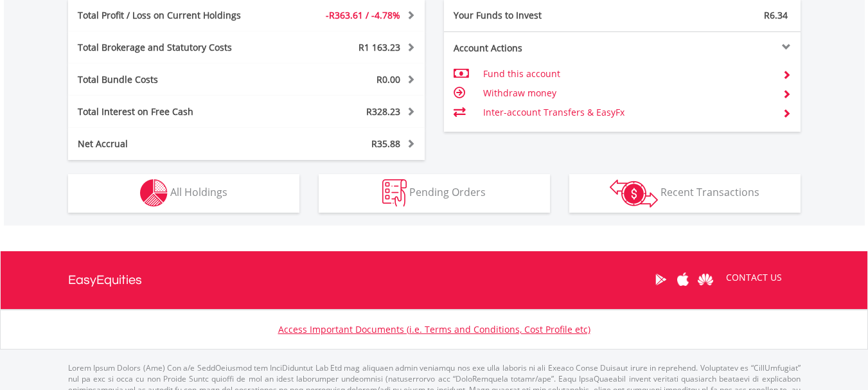 Image resolution: width=868 pixels, height=390 pixels. Describe the element at coordinates (172, 144) in the screenshot. I see `div: Net Accrual` at that location.